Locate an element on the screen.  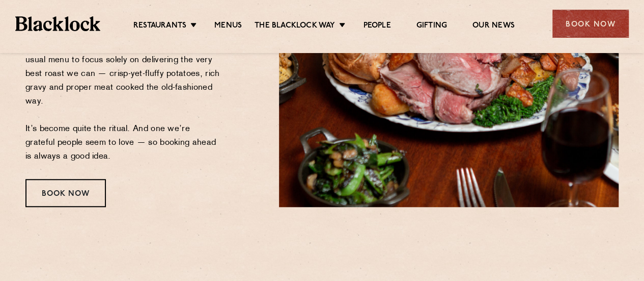
a: Restaurants is located at coordinates (160, 26).